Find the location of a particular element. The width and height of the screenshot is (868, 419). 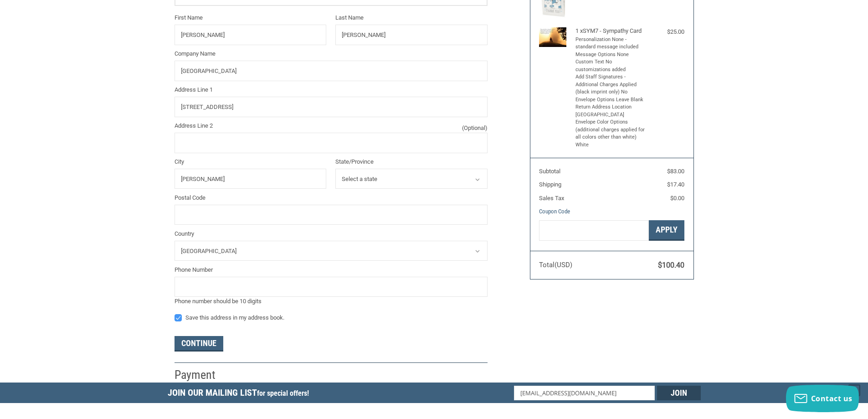

label: State/Province is located at coordinates (411, 162).